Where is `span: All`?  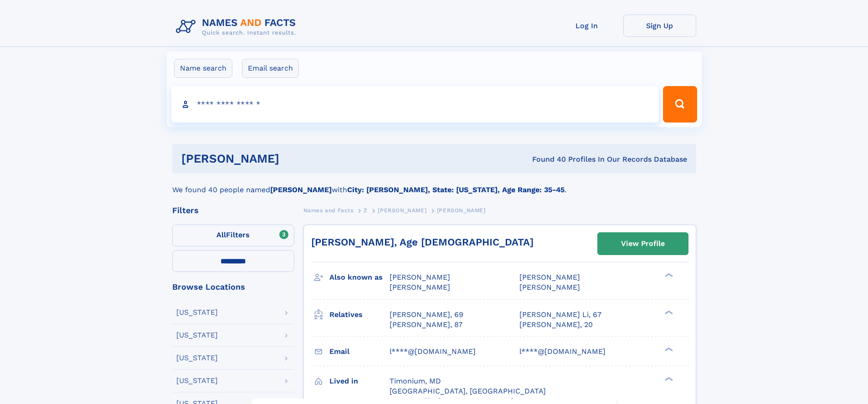
span: All is located at coordinates (221, 235).